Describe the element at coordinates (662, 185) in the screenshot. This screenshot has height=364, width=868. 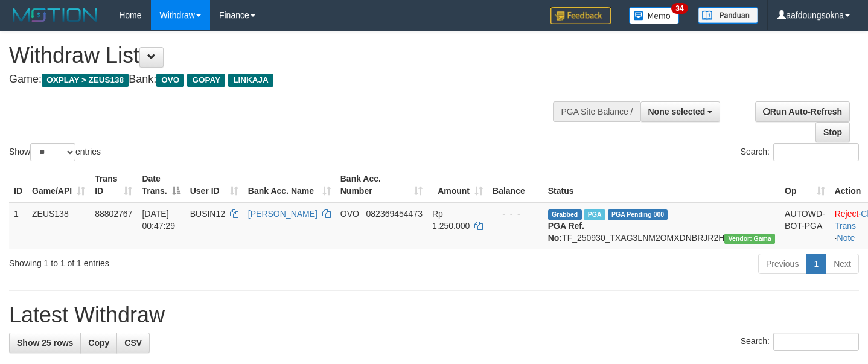
I see `th: Status` at that location.